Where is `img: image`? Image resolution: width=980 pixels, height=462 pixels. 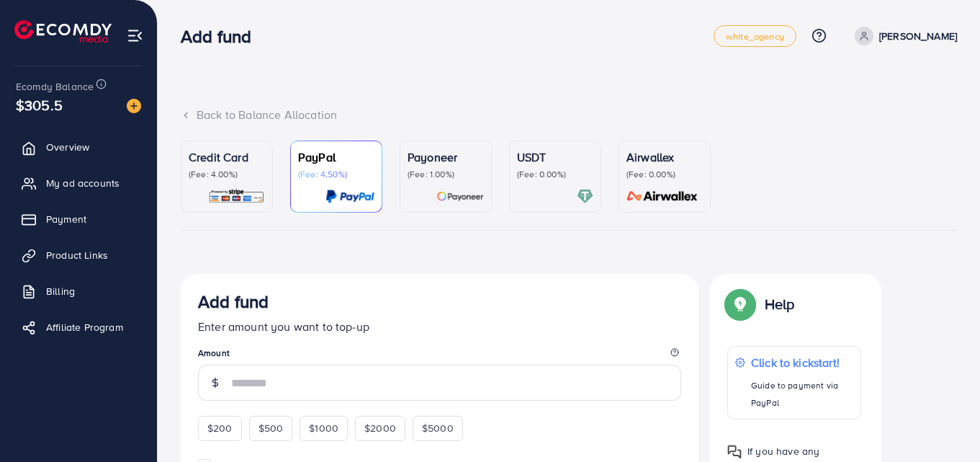
img: image is located at coordinates (134, 106).